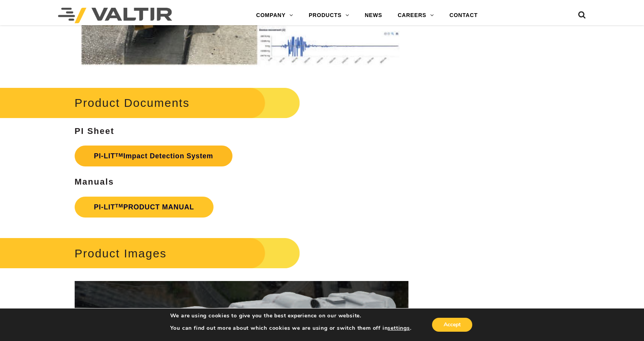  Describe the element at coordinates (291, 316) in the screenshot. I see `p: We are using cookies to give you the best experience on our website.` at that location.